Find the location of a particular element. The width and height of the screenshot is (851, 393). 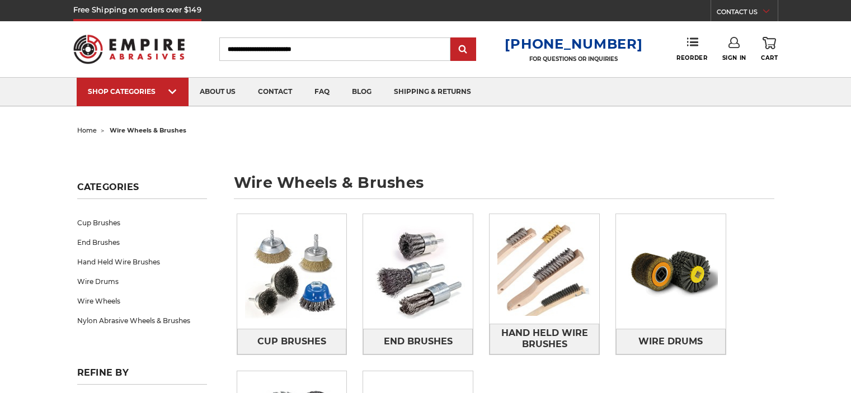

a: faq is located at coordinates (322, 92).